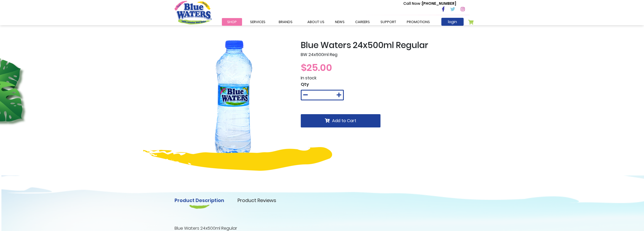 The width and height of the screenshot is (644, 231). Describe the element at coordinates (193, 13) in the screenshot. I see `a: store logo` at that location.